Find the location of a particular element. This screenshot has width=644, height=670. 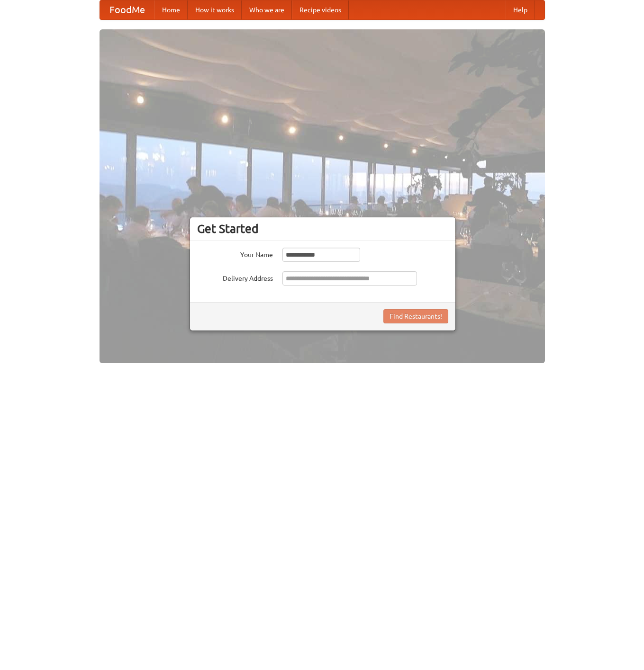

button: Find Restaurants! is located at coordinates (416, 316).